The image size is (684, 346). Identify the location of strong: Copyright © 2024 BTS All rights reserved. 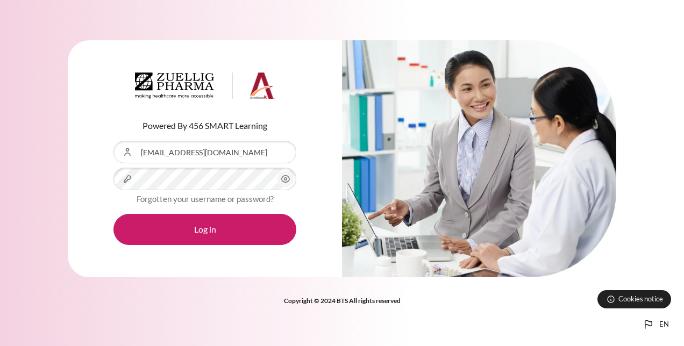
(342, 301).